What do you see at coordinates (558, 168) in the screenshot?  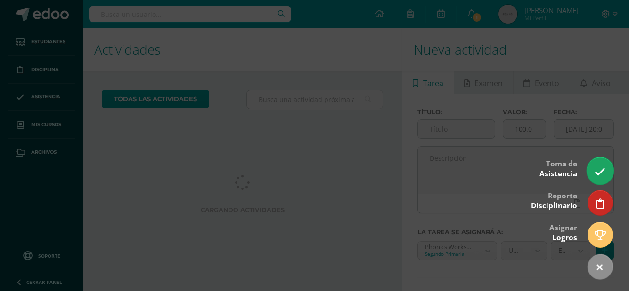 I see `div: Toma de` at bounding box center [558, 168].